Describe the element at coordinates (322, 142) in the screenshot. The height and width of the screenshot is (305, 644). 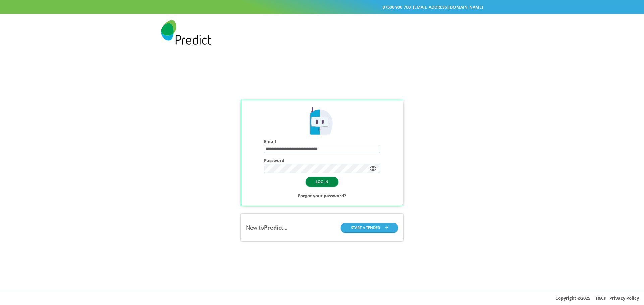
I see `h4: Email` at that location.